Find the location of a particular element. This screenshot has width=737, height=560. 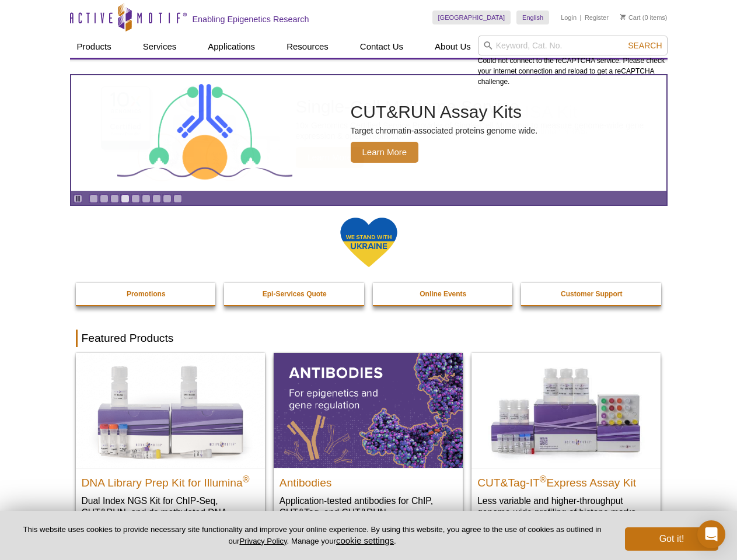

strong: Online Events is located at coordinates (443, 294).